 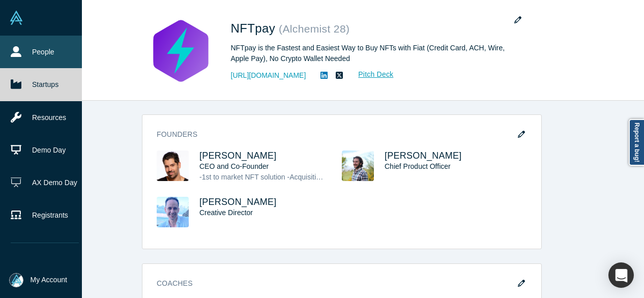 I want to click on button: My Account, so click(x=38, y=280).